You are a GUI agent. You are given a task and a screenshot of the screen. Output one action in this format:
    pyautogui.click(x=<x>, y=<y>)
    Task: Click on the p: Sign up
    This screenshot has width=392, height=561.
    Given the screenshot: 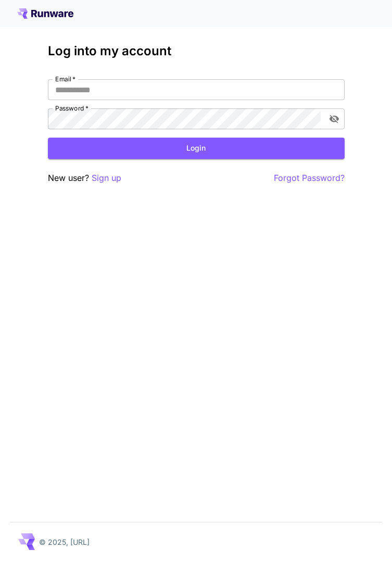 What is the action you would take?
    pyautogui.click(x=106, y=178)
    